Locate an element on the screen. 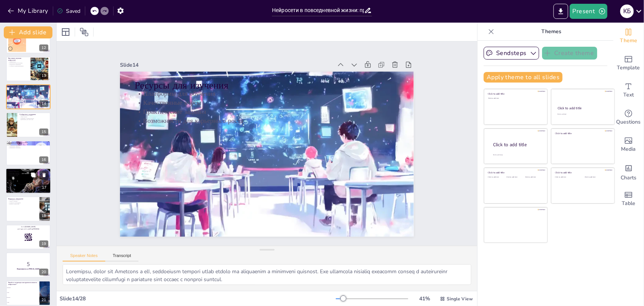 This screenshot has width=644, height=306. div: 41 % is located at coordinates (424, 298).